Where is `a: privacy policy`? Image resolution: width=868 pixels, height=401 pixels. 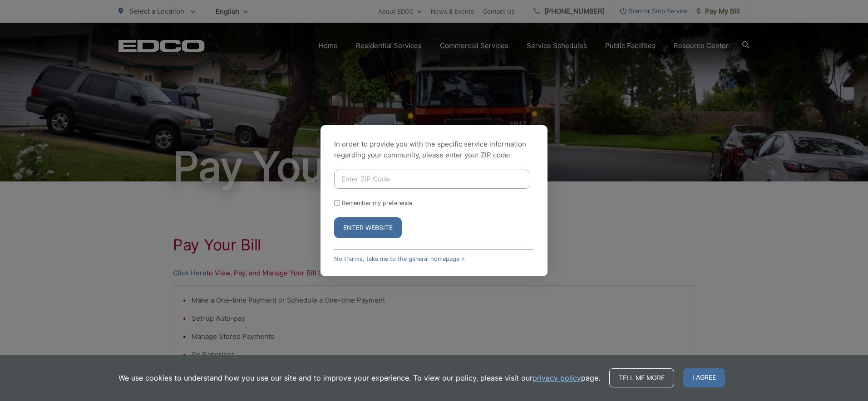
a: privacy policy is located at coordinates (557, 378).